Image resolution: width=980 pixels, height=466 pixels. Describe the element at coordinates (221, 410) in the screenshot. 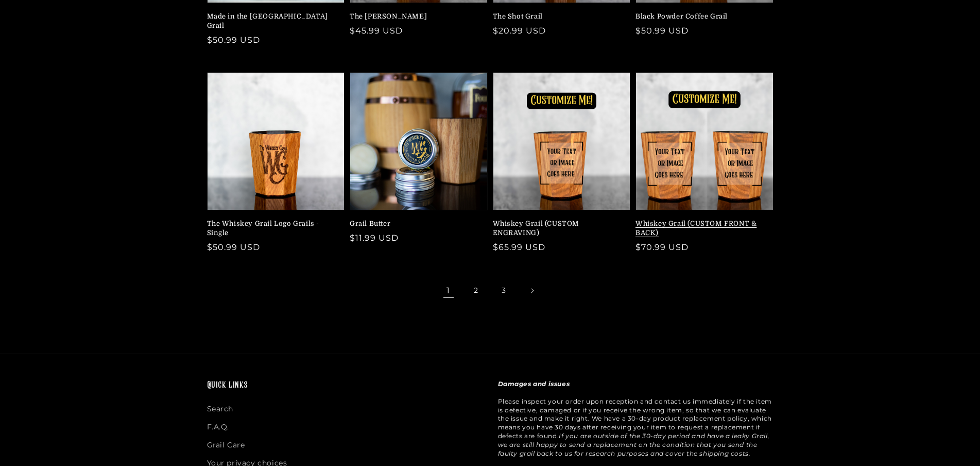

I see `a: Search` at that location.